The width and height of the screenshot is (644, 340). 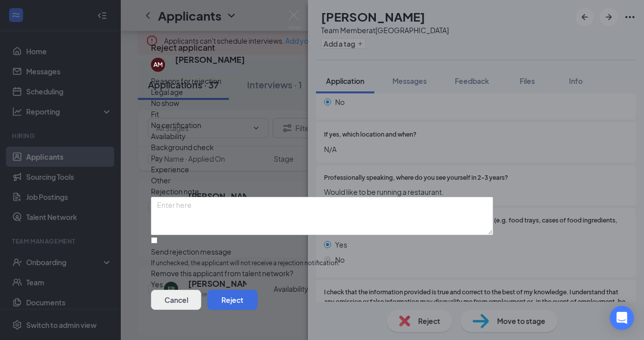 I want to click on h3: Reject applicant, so click(x=183, y=48).